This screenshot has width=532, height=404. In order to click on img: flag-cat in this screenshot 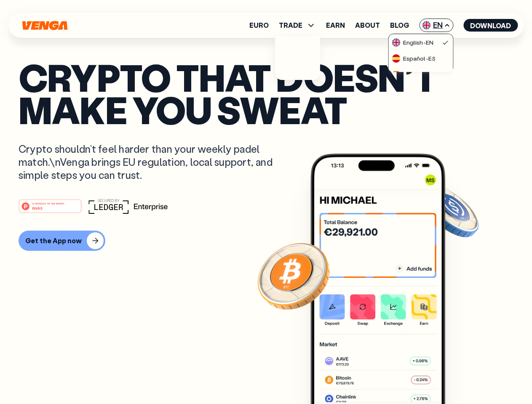, I will do `click(396, 74)`.